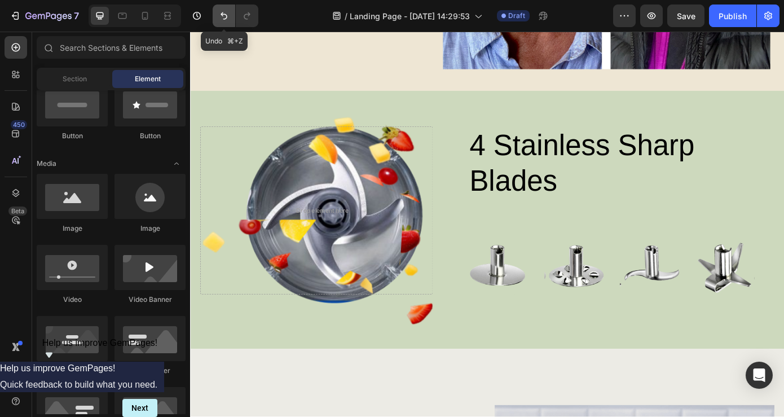 Image resolution: width=784 pixels, height=417 pixels. What do you see at coordinates (100, 350) in the screenshot?
I see `button: Show survey - Help us improve GemPages!` at bounding box center [100, 350].